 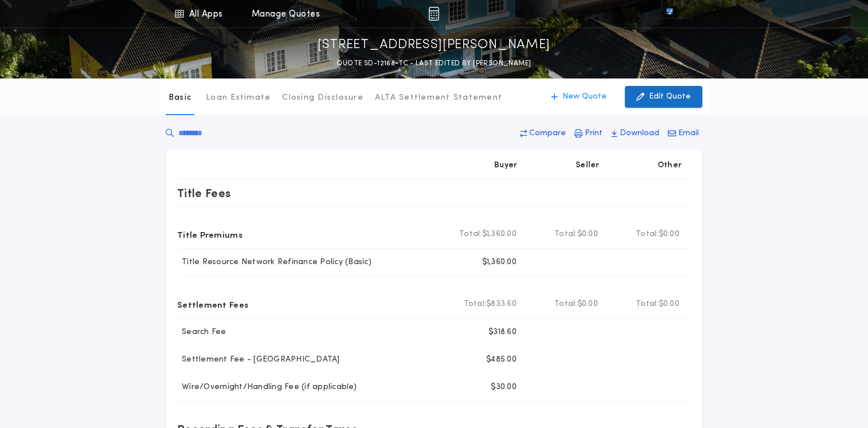 What do you see at coordinates (499, 262) in the screenshot?
I see `p: $1,360.00` at bounding box center [499, 262].